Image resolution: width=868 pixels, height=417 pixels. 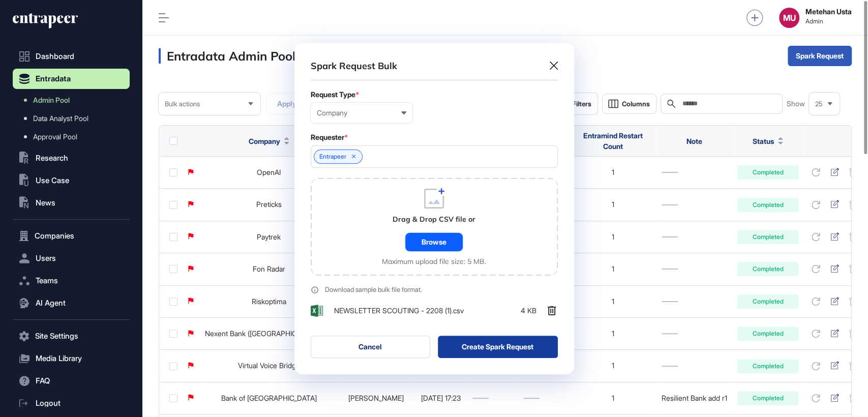 I want to click on div: Spark Request Bulk, so click(x=354, y=65).